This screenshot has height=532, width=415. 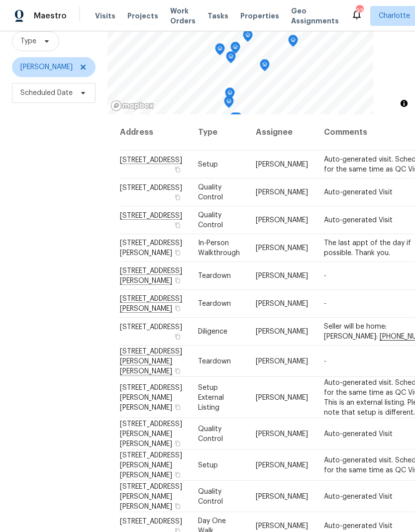 I want to click on th: Assignee, so click(x=281, y=132).